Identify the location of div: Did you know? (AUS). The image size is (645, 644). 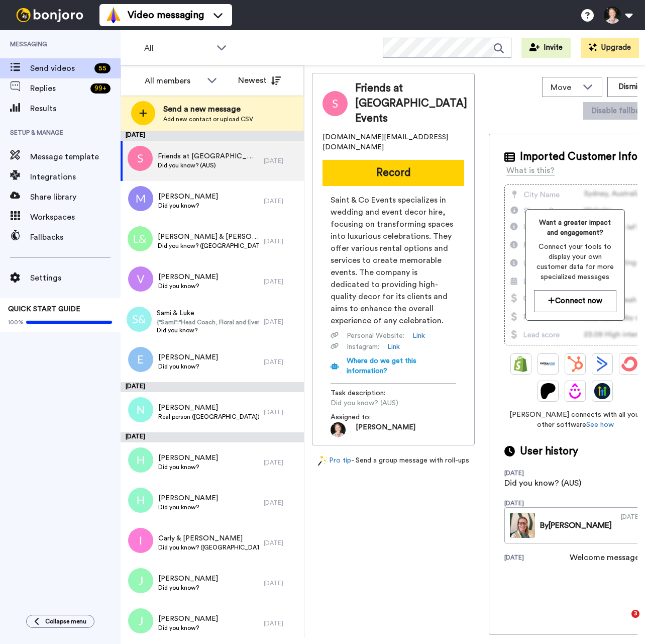
(543, 483).